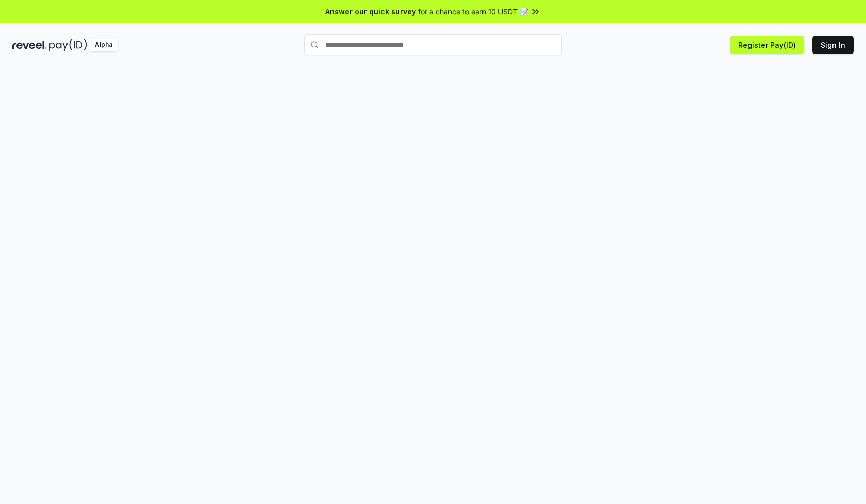  What do you see at coordinates (473, 12) in the screenshot?
I see `span: for a chance to earn 10 USDT 📝` at bounding box center [473, 12].